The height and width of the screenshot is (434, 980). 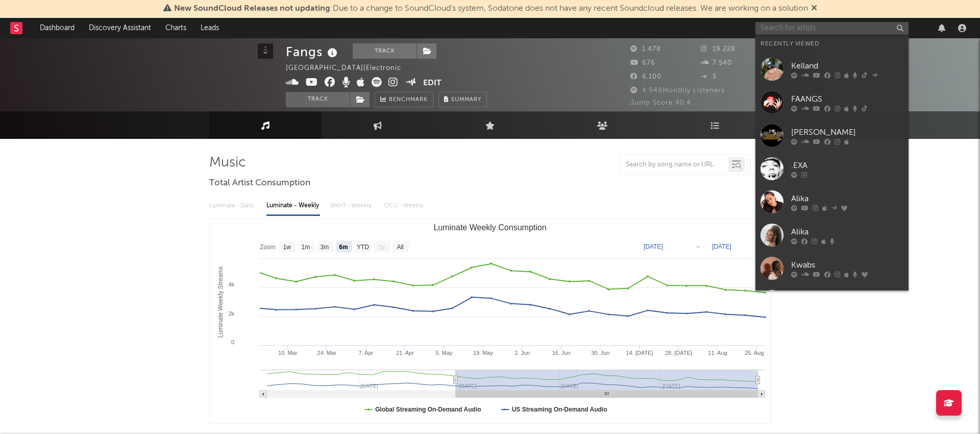 I want to click on text: 10. Mar, so click(x=288, y=353).